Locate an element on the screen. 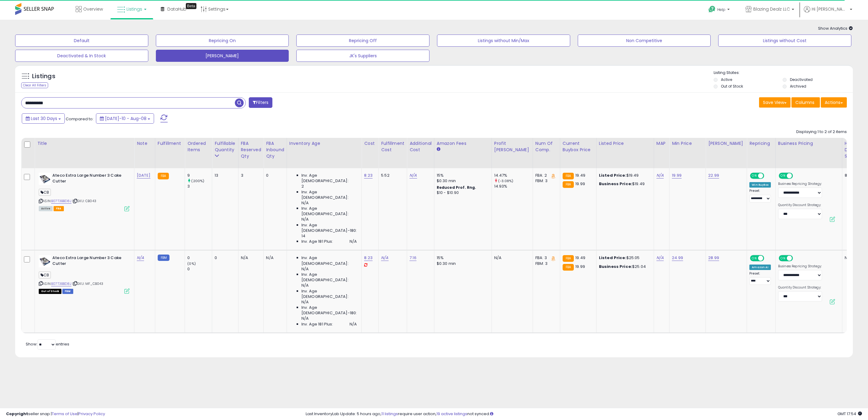 This screenshot has width=868, height=420. div: FBA: 3 is located at coordinates (545, 258).